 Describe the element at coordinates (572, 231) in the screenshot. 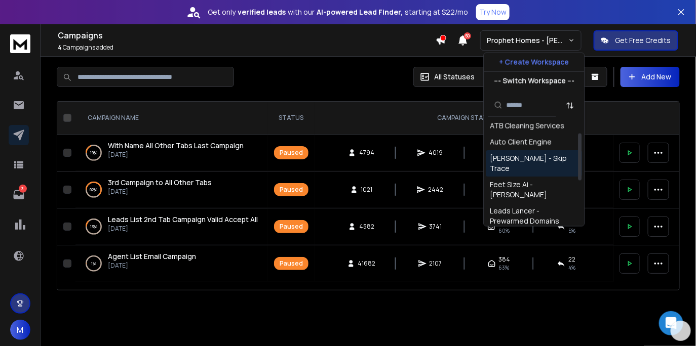

I see `span: 5 %` at that location.